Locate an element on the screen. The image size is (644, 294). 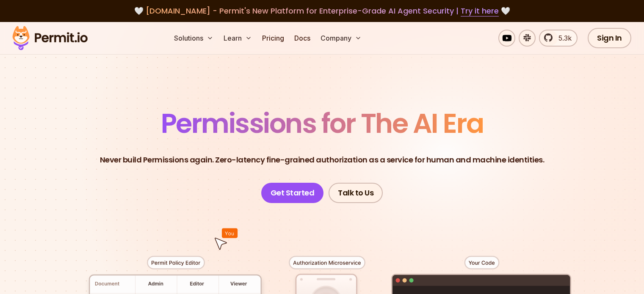
a: Docs is located at coordinates (302, 38).